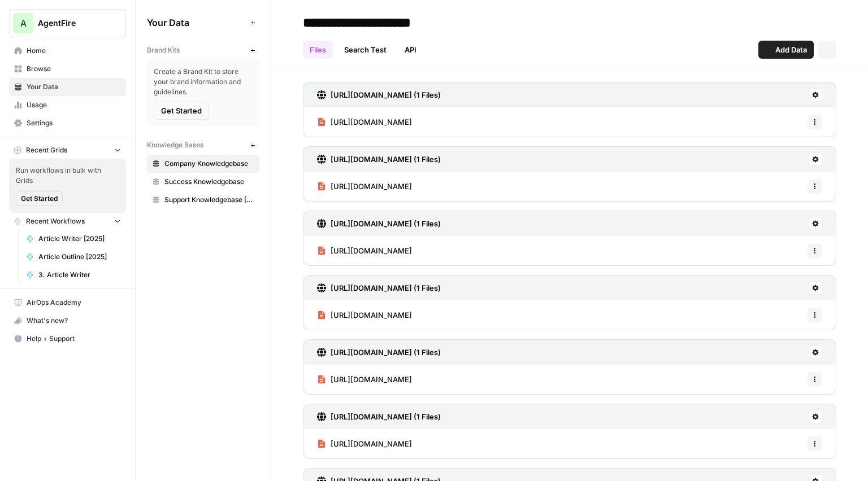 Image resolution: width=868 pixels, height=481 pixels. I want to click on a: 3. Article Writer, so click(73, 275).